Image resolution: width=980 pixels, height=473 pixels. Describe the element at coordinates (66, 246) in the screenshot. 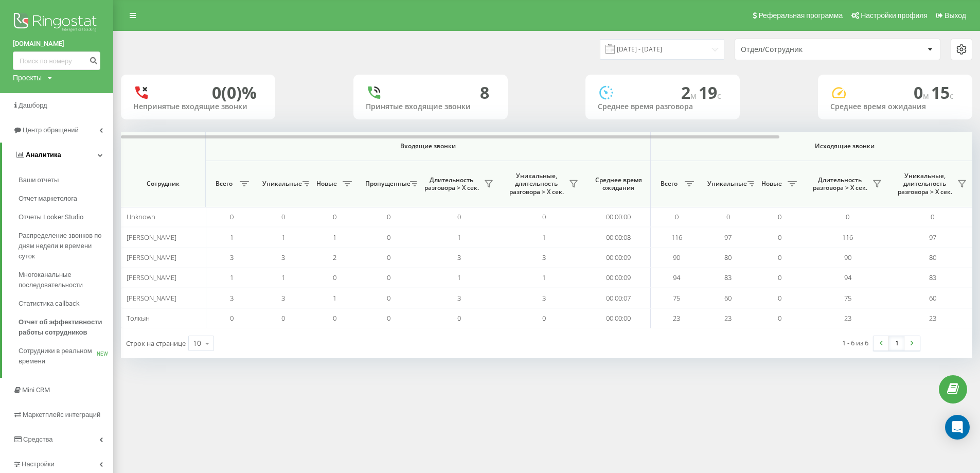

I see `a: Распределение звонков по дням недели и времени суток` at that location.